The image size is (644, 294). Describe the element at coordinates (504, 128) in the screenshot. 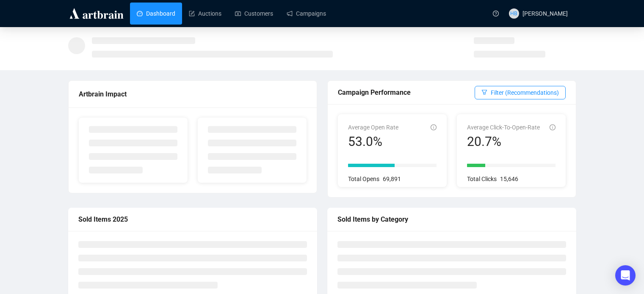

I see `span: Average Click-To-Open-Rate` at that location.